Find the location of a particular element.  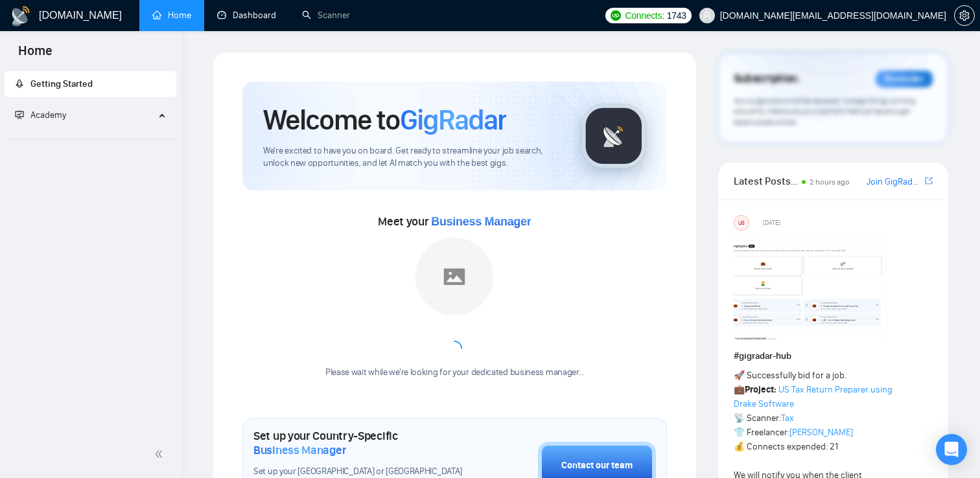

img: logo is located at coordinates (21, 16).